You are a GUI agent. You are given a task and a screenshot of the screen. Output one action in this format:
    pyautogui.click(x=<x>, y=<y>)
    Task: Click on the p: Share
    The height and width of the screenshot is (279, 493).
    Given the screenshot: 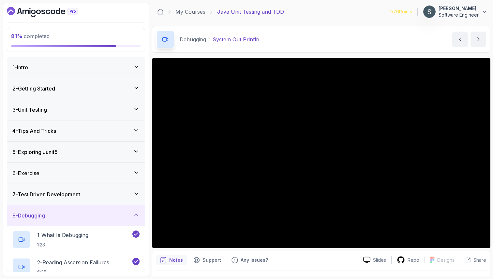 What is the action you would take?
    pyautogui.click(x=479, y=260)
    